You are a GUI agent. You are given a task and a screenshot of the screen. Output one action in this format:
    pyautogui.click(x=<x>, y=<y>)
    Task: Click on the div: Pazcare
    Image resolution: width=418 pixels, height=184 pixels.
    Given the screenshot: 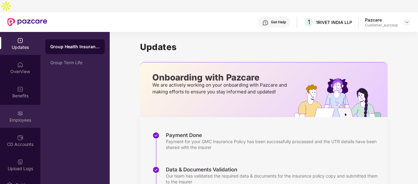 What is the action you would take?
    pyautogui.click(x=381, y=20)
    